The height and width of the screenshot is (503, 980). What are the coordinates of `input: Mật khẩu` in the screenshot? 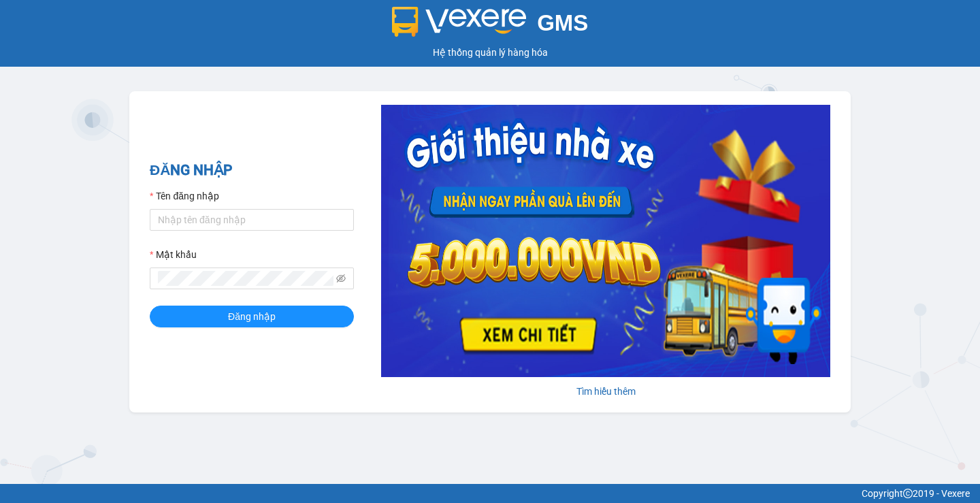 It's located at (245, 278).